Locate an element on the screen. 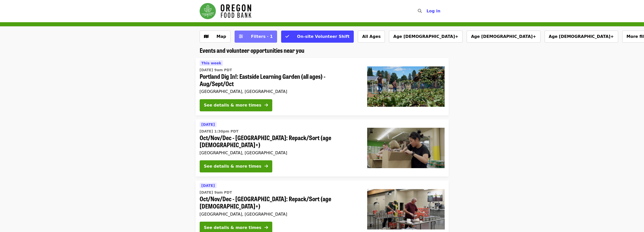 This screenshot has height=232, width=644. i: check icon is located at coordinates (287, 36).